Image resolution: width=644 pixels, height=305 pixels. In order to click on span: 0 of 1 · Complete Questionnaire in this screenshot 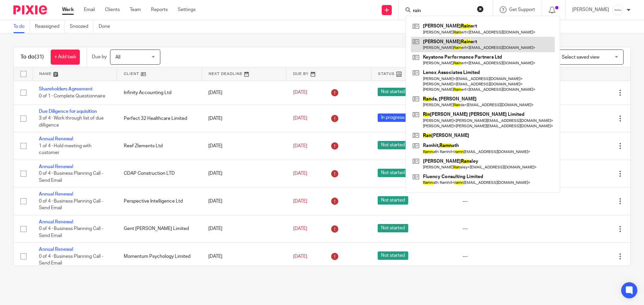, I will do `click(72, 96)`.